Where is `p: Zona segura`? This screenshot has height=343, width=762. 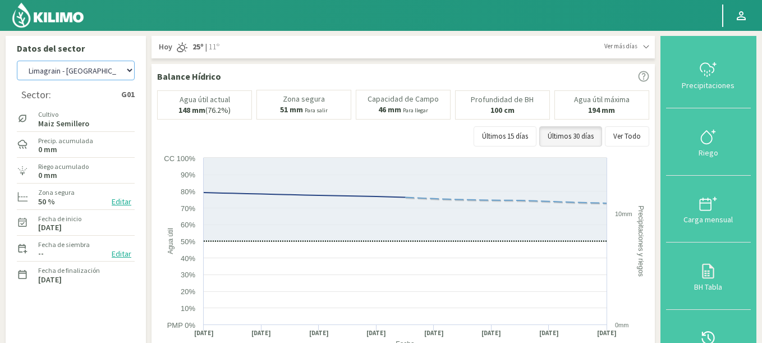 p: Zona segura is located at coordinates (304, 99).